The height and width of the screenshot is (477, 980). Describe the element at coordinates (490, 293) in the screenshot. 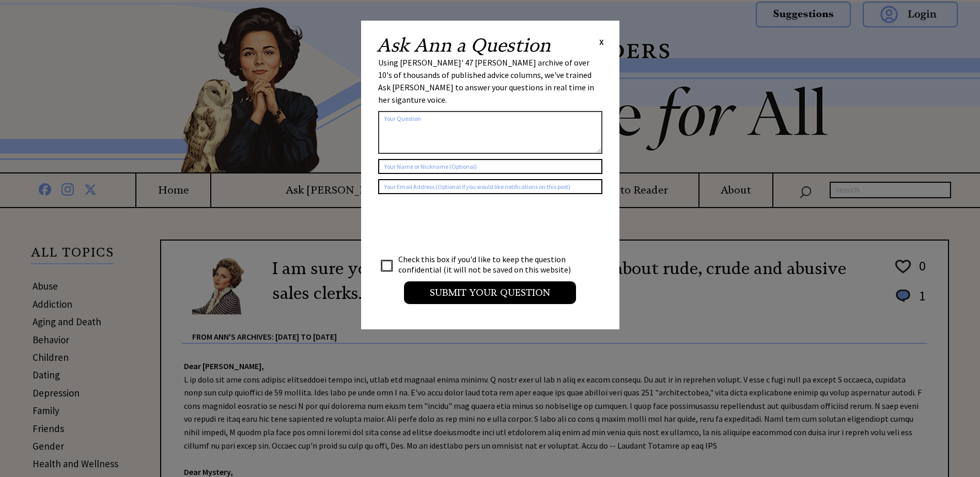

I see `input: Submit your Question` at that location.